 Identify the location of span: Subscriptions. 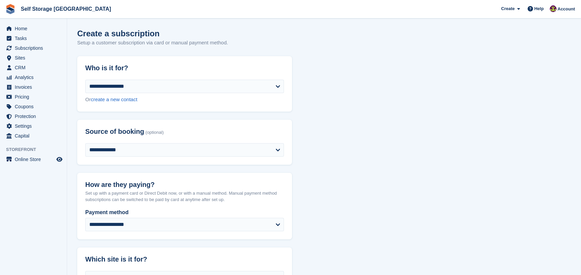
(35, 48).